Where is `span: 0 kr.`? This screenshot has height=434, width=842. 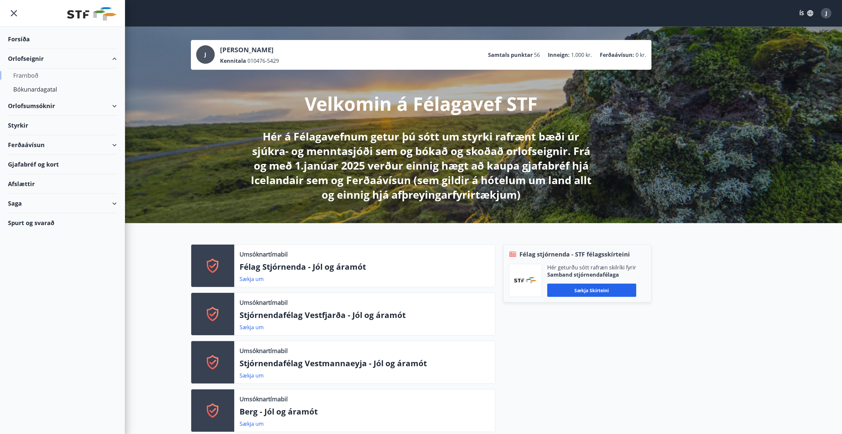 span: 0 kr. is located at coordinates (640, 55).